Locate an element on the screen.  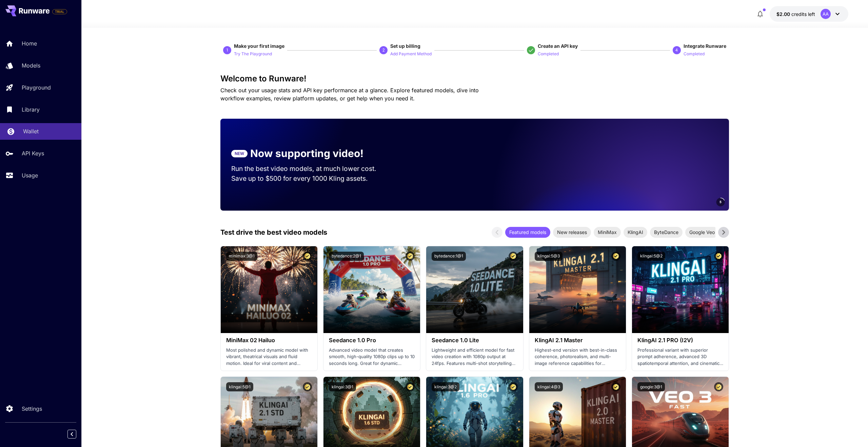
p: Add Payment Method is located at coordinates (411, 54).